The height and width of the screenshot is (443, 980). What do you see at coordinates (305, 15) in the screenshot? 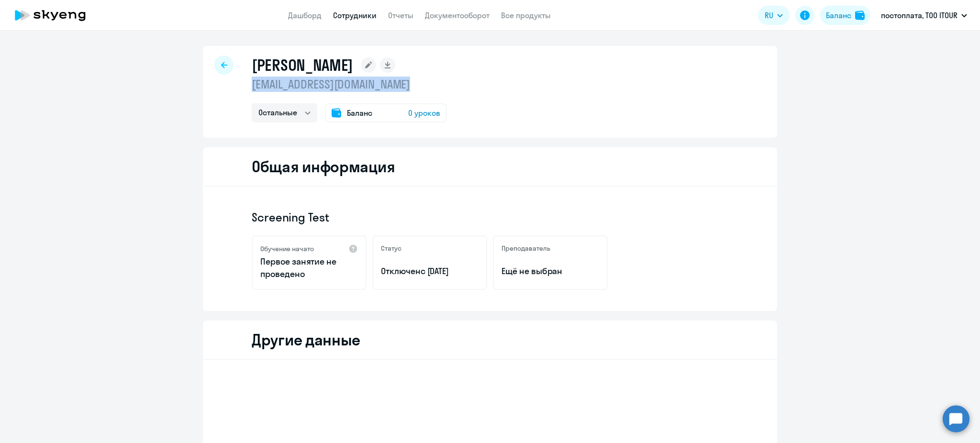
I see `a: Дашборд` at bounding box center [305, 15].